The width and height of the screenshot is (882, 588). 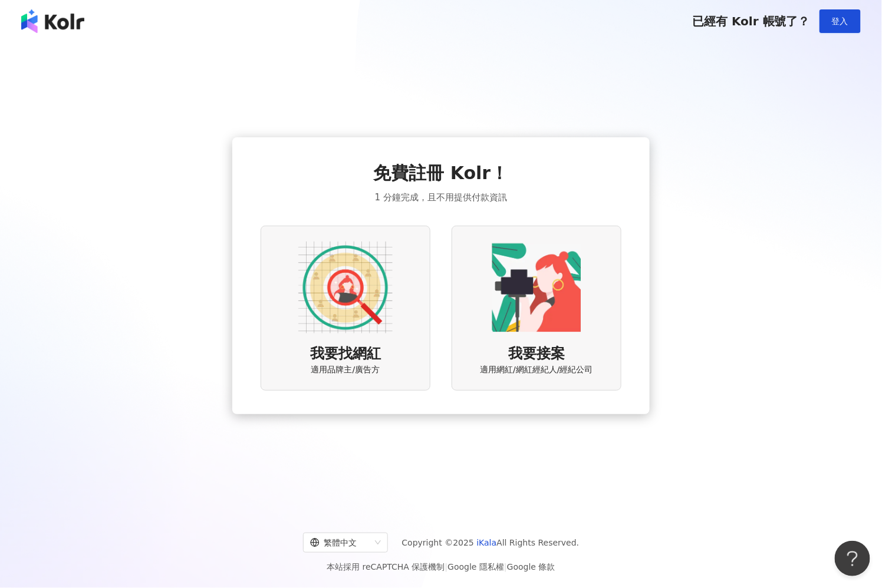 What do you see at coordinates (52, 21) in the screenshot?
I see `img: logo` at bounding box center [52, 21].